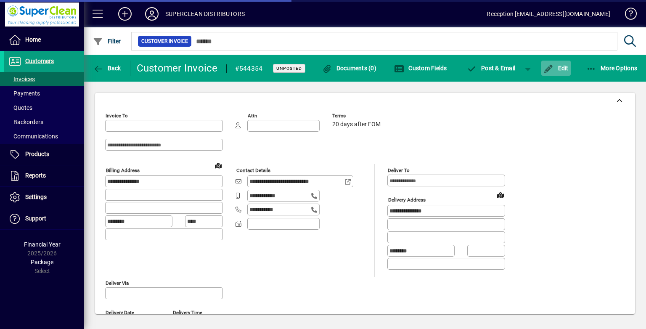 This screenshot has width=646, height=329. What do you see at coordinates (44, 154) in the screenshot?
I see `a: Products` at bounding box center [44, 154].